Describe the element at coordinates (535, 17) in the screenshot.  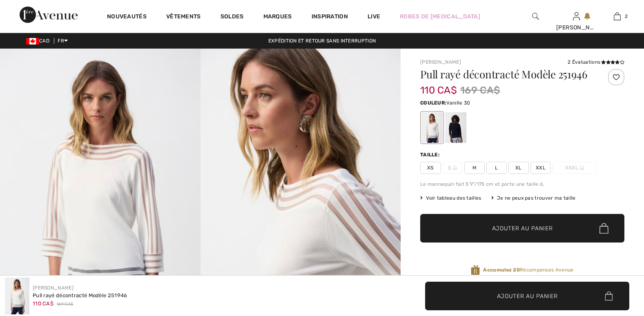
I see `img: recherche` at that location.